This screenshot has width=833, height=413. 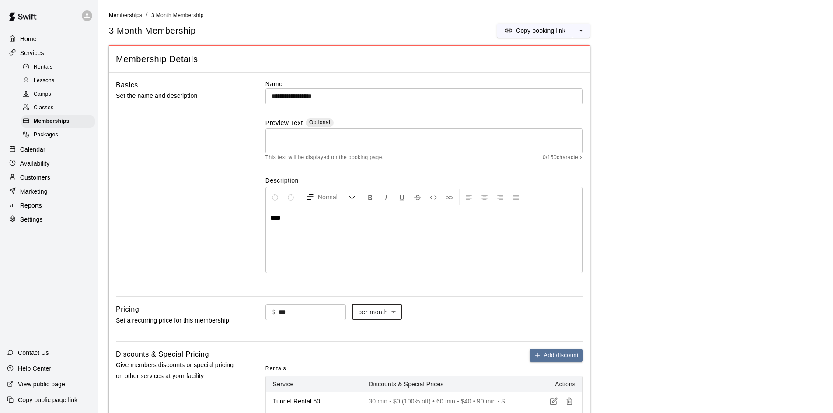 What do you see at coordinates (44, 81) in the screenshot?
I see `span: Lessons` at bounding box center [44, 81].